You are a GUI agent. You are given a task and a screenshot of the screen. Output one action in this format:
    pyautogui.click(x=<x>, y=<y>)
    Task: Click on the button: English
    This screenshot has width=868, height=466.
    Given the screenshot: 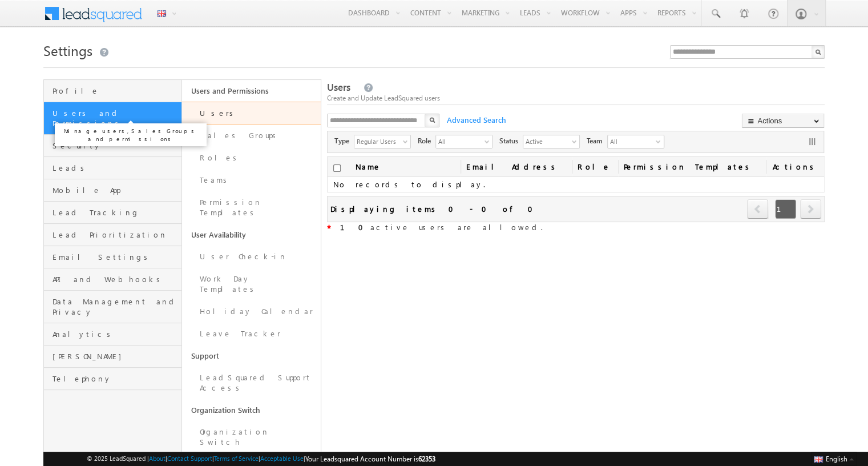 What is the action you would take?
    pyautogui.click(x=834, y=458)
    